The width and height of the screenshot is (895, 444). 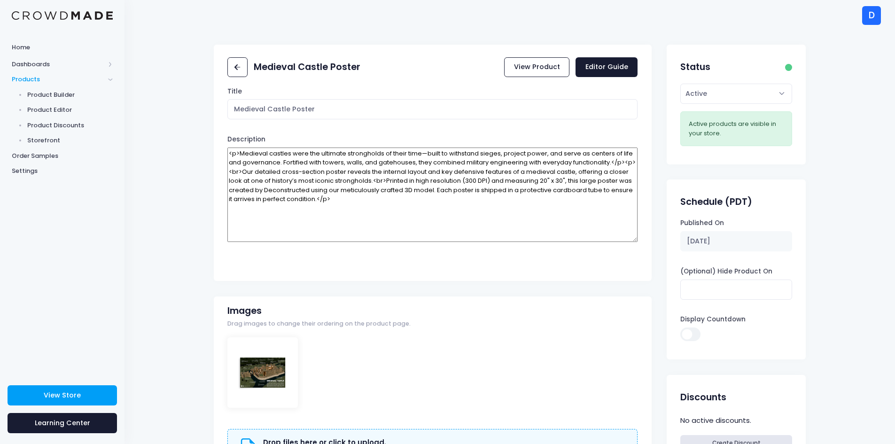 I want to click on span: Product Builder, so click(x=70, y=95).